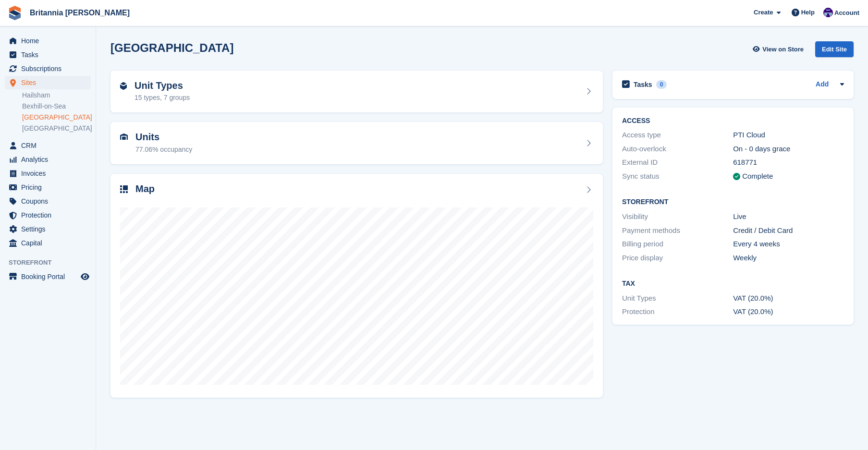 The height and width of the screenshot is (450, 868). I want to click on span: Booking Portal, so click(50, 277).